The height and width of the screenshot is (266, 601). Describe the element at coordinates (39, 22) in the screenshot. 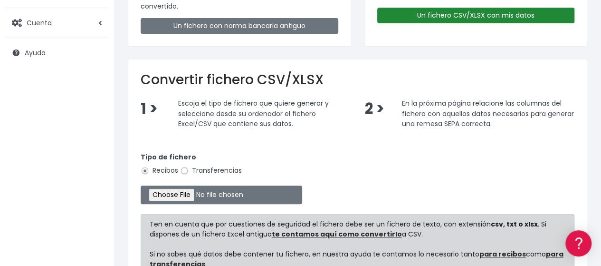

I see `span: Cuenta` at that location.